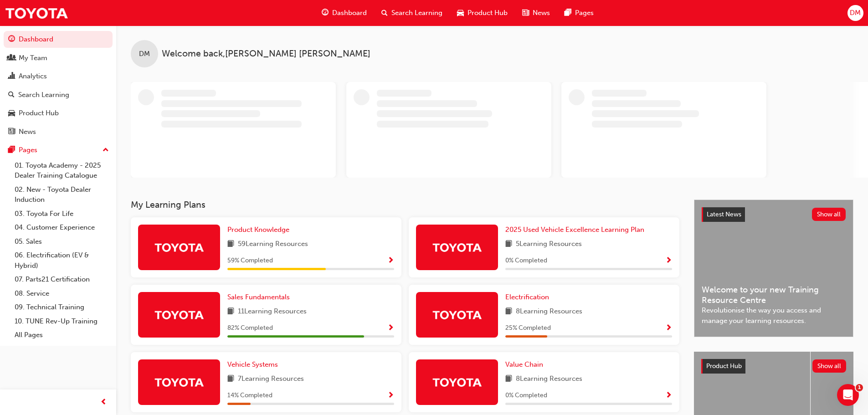 This screenshot has width=868, height=415. What do you see at coordinates (103, 403) in the screenshot?
I see `span: prev-icon` at bounding box center [103, 403].